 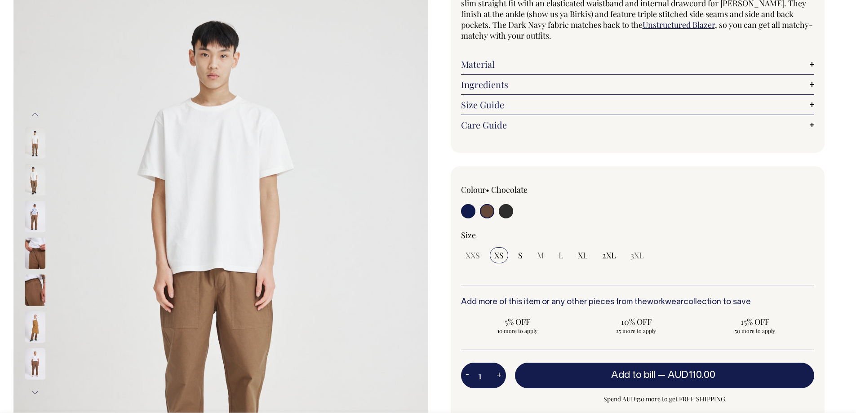 What do you see at coordinates (636, 325) in the screenshot?
I see `input: 10% OFF 25 more to apply` at bounding box center [636, 325].